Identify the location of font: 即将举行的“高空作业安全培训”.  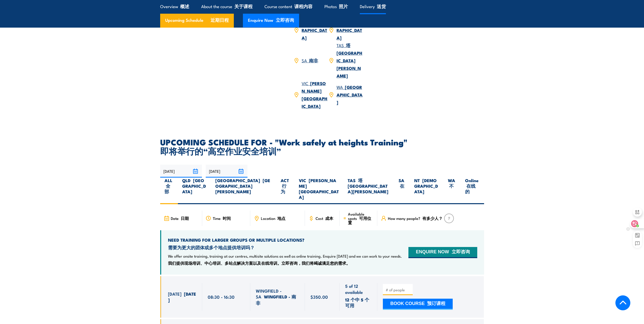
(221, 151).